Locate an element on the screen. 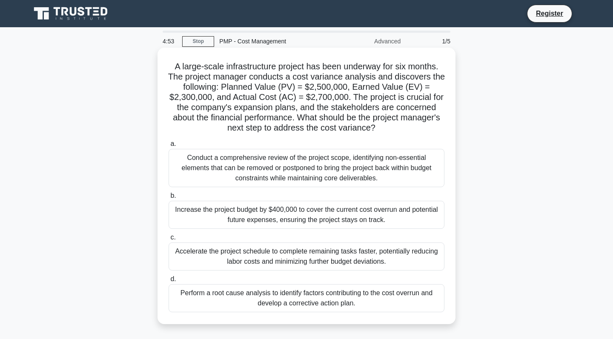 This screenshot has width=613, height=339. span: c. is located at coordinates (173, 237).